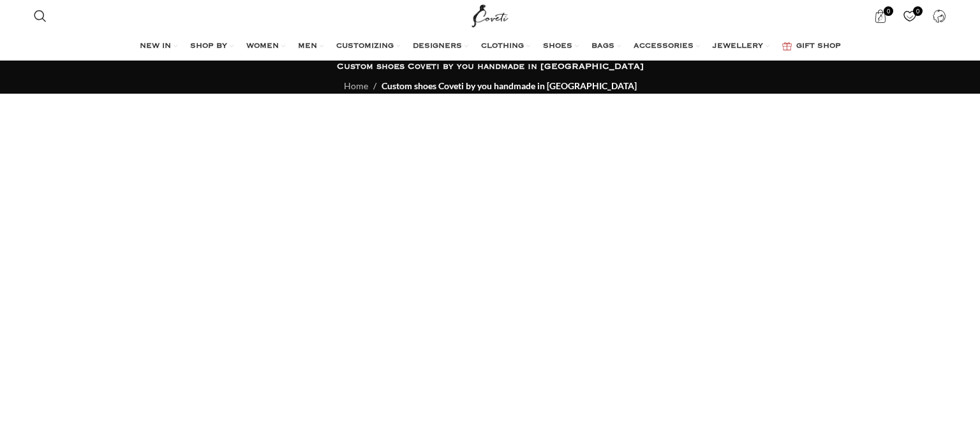 Image resolution: width=980 pixels, height=448 pixels. Describe the element at coordinates (311, 47) in the screenshot. I see `a: MEN` at that location.